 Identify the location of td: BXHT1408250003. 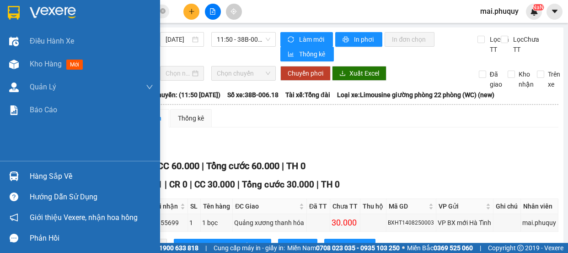
(411, 222).